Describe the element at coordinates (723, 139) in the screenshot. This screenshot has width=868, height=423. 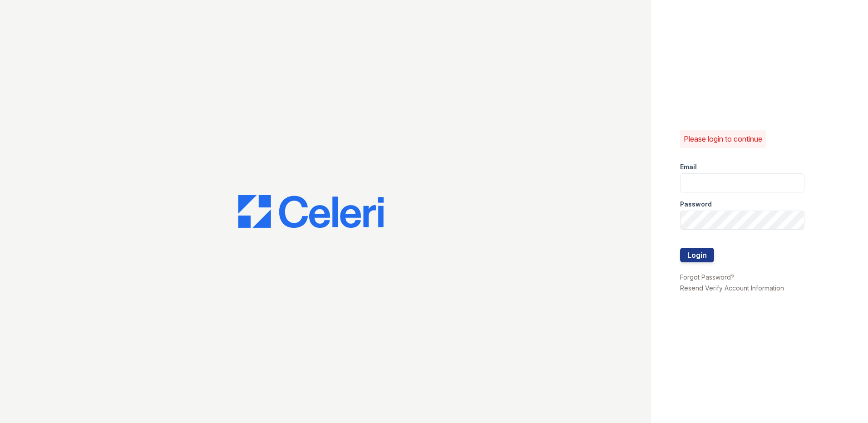
I see `p: Please login to continue` at that location.